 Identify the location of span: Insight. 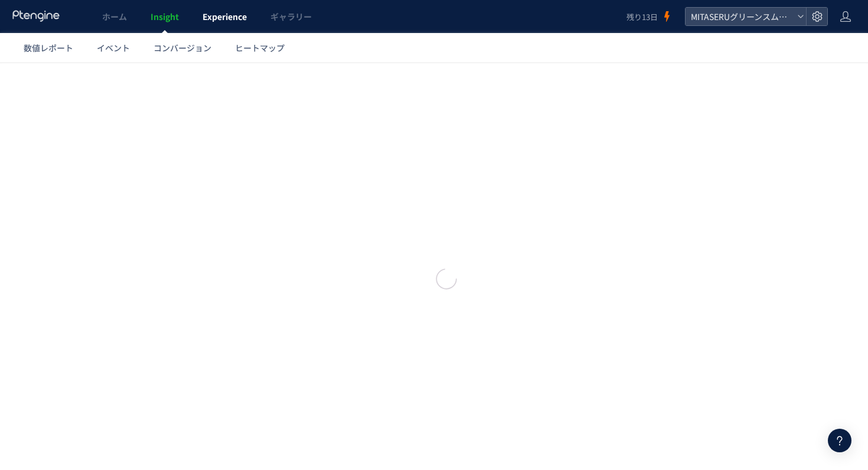
(165, 16).